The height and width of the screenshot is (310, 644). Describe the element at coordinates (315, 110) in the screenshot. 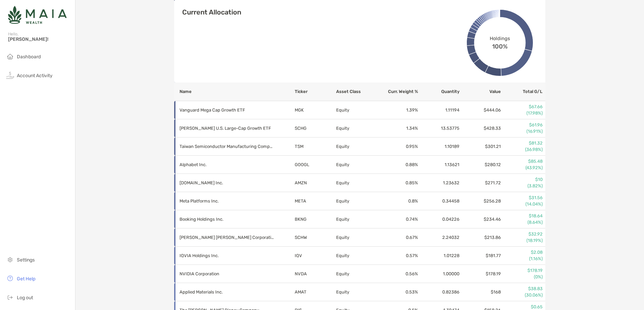

I see `td: MGK` at that location.